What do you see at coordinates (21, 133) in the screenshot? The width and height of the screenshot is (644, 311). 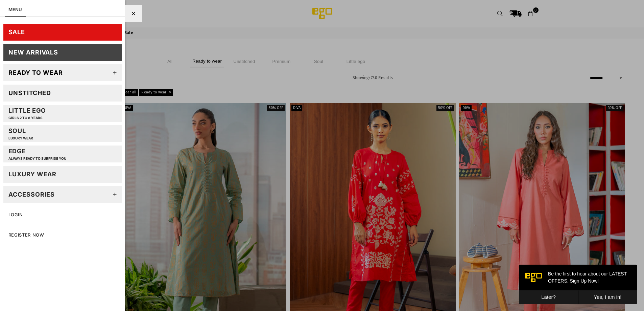 I see `div: Soul` at bounding box center [21, 133].